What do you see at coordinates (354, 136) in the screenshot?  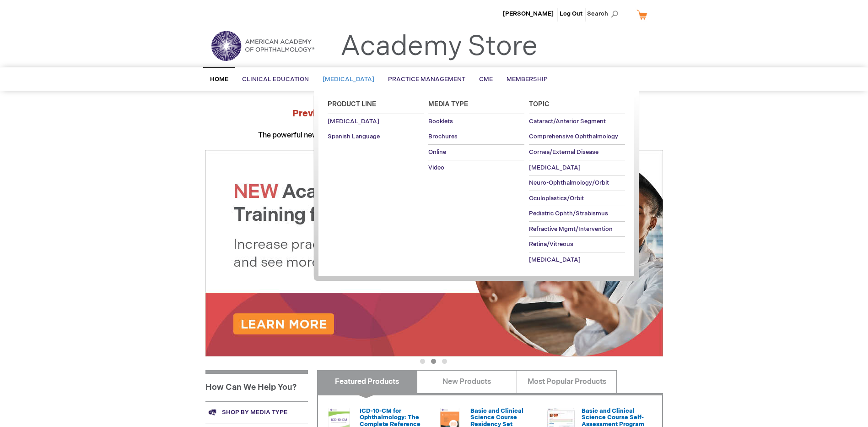 I see `span: Spanish Language` at bounding box center [354, 136].